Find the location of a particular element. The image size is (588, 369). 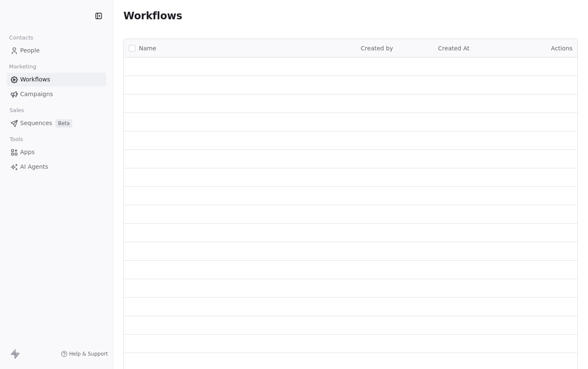

span: Name is located at coordinates (147, 48).